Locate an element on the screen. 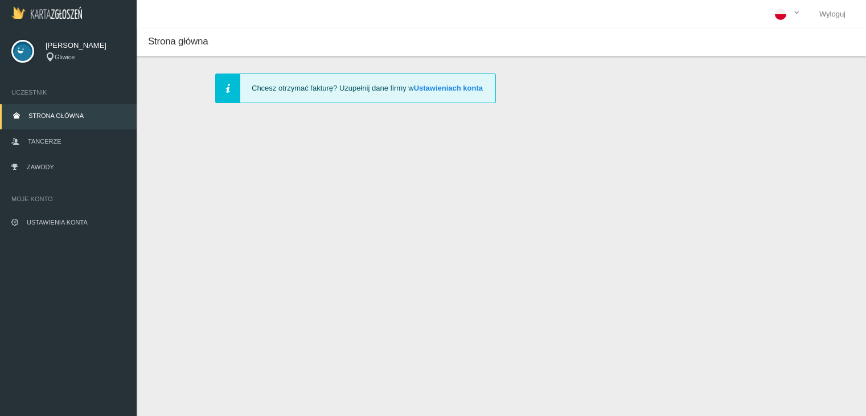 Image resolution: width=866 pixels, height=416 pixels. div: Chcesz otrzymać fakturę? Uzupełnij dane firmy w is located at coordinates (355, 88).